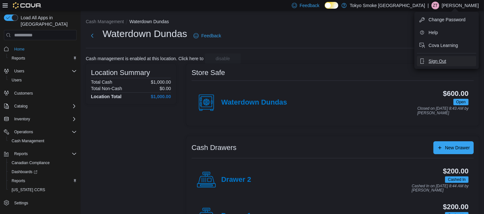 The width and height of the screenshot is (484, 214). I want to click on span: Help, so click(433, 33).